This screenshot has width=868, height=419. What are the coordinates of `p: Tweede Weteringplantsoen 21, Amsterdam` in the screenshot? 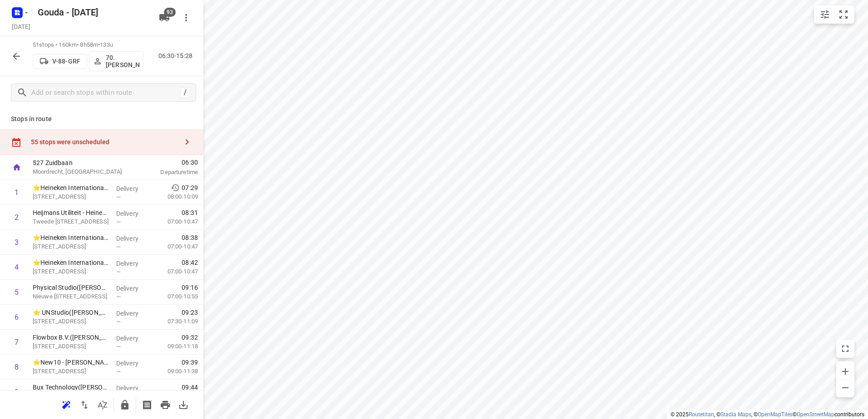 It's located at (71, 222).